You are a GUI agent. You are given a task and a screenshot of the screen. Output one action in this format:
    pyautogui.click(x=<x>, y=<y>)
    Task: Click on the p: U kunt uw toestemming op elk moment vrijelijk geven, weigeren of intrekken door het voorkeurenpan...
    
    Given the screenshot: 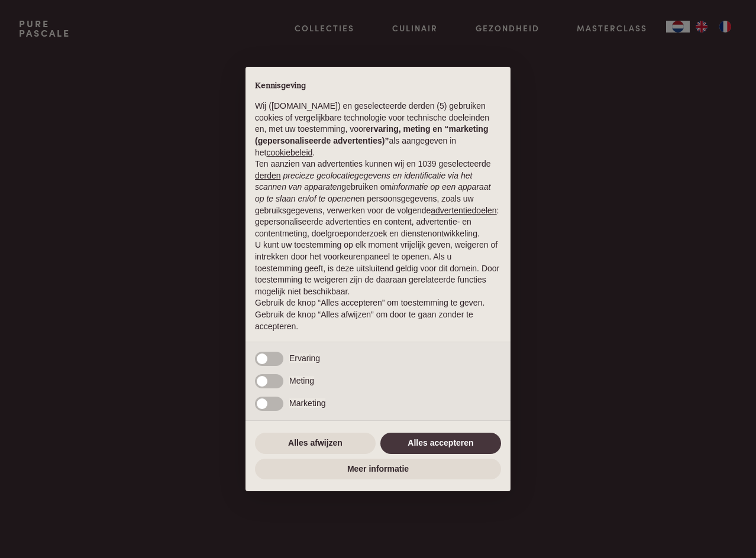 What is the action you would take?
    pyautogui.click(x=378, y=268)
    